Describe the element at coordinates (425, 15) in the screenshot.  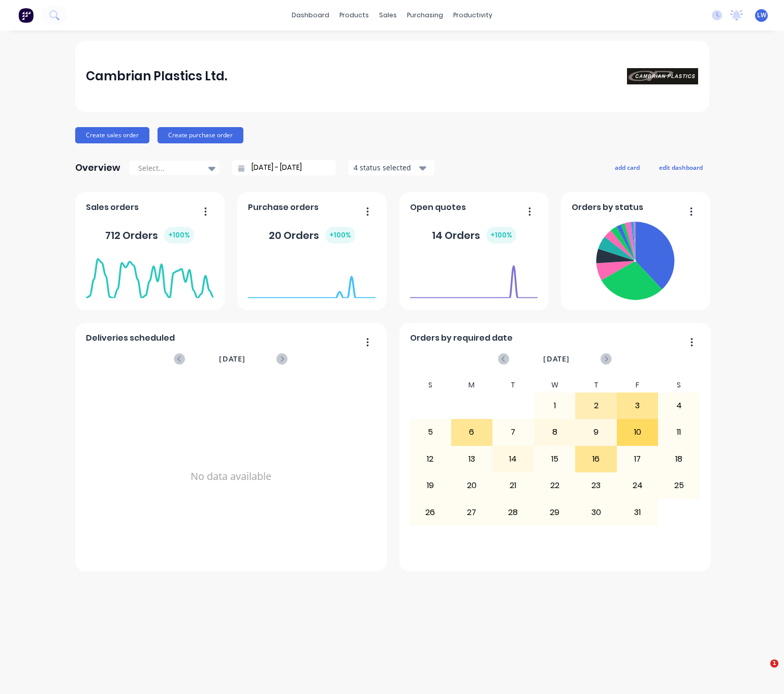
I see `div: purchasing` at that location.